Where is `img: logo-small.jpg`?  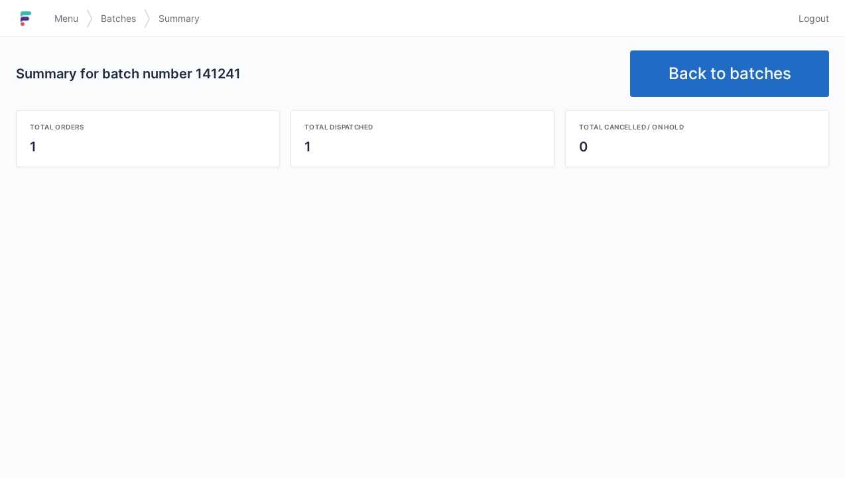 img: logo-small.jpg is located at coordinates (26, 19).